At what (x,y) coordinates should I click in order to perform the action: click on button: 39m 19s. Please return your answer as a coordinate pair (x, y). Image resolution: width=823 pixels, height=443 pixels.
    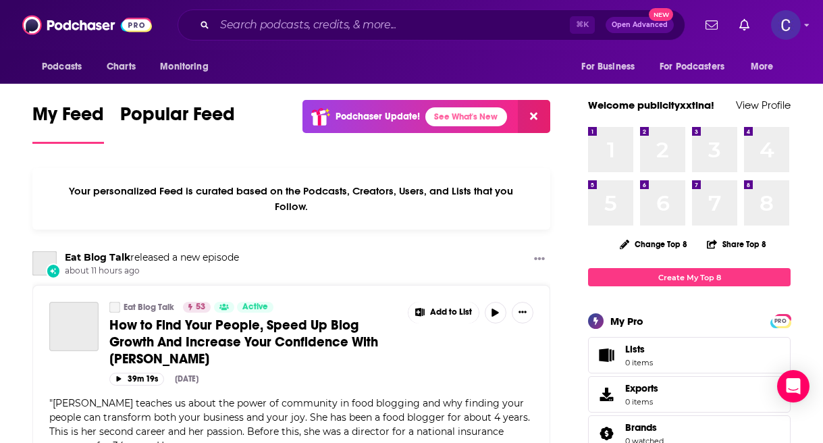
    Looking at the image, I should click on (136, 379).